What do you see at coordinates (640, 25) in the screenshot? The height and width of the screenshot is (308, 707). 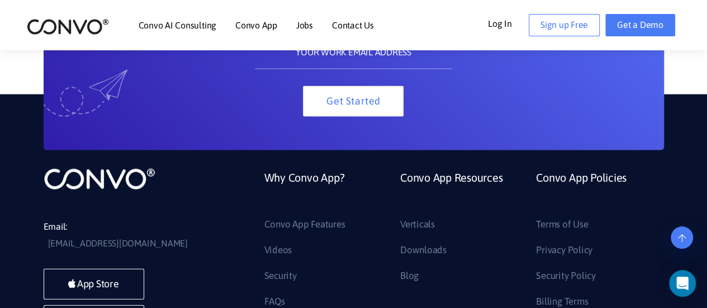 I see `a: Get a Demo` at bounding box center [640, 25].